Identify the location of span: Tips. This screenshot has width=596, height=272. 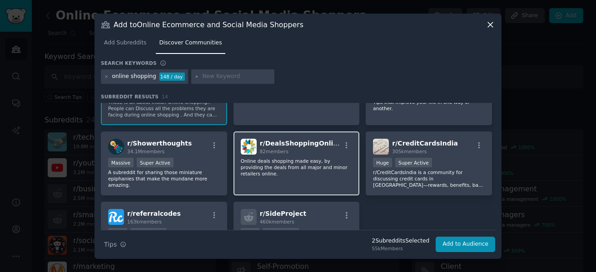
(110, 245).